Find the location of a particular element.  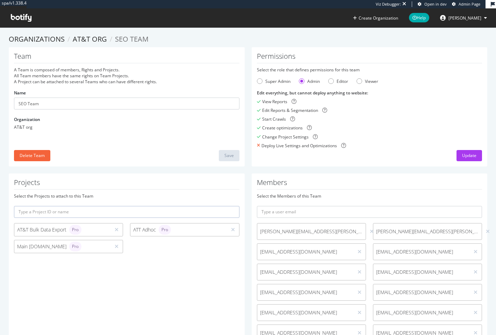

div: View Reports is located at coordinates (275, 101).